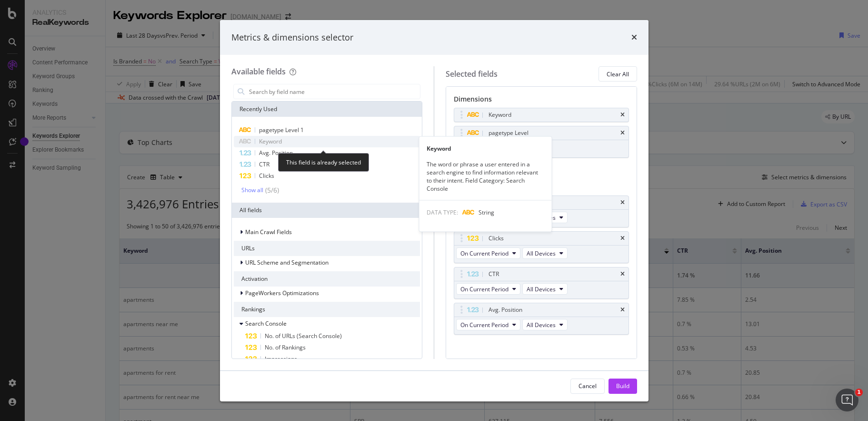 The height and width of the screenshot is (421, 868). I want to click on div: Selected fields, so click(471, 74).